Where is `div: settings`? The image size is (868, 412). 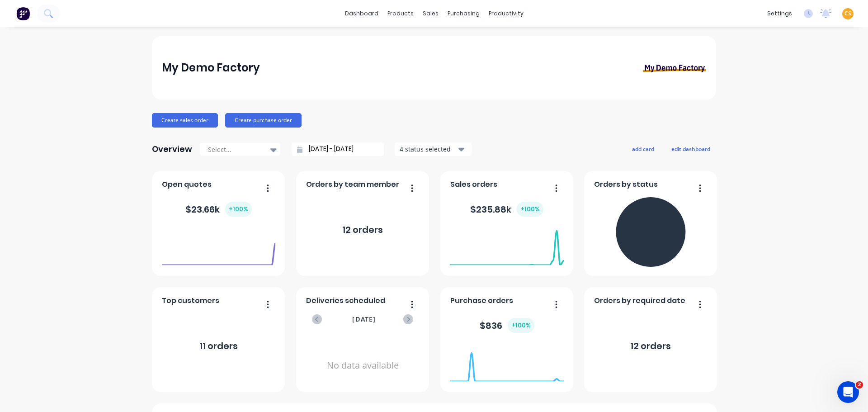
div: settings is located at coordinates (779, 13).